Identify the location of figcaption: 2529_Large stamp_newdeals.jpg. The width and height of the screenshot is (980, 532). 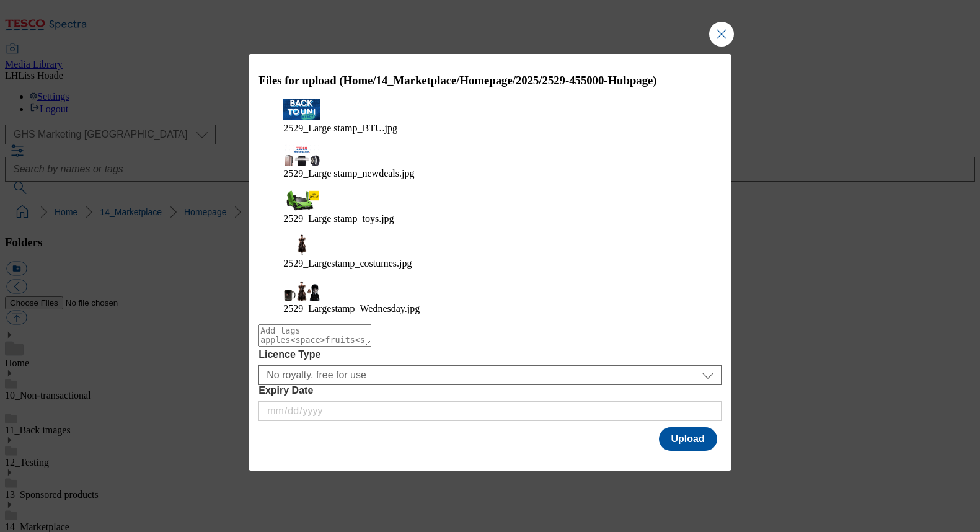
(490, 174).